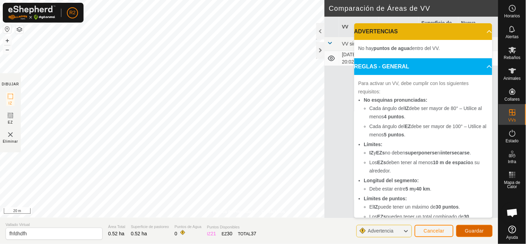 Image resolution: width=526 pixels, height=244 pixels. Describe the element at coordinates (399, 27) in the screenshot. I see `th: Rebaño` at that location.